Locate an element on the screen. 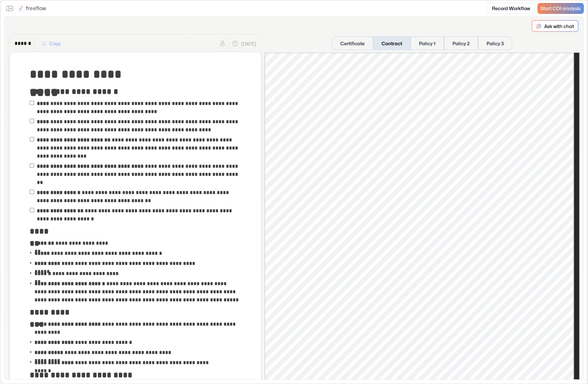  button: Contract is located at coordinates (392, 43).